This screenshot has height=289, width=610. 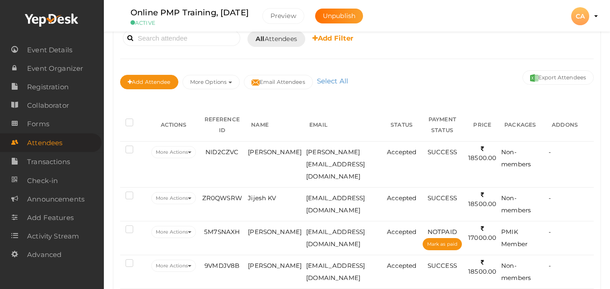 I want to click on span: Activity Stream, so click(x=53, y=236).